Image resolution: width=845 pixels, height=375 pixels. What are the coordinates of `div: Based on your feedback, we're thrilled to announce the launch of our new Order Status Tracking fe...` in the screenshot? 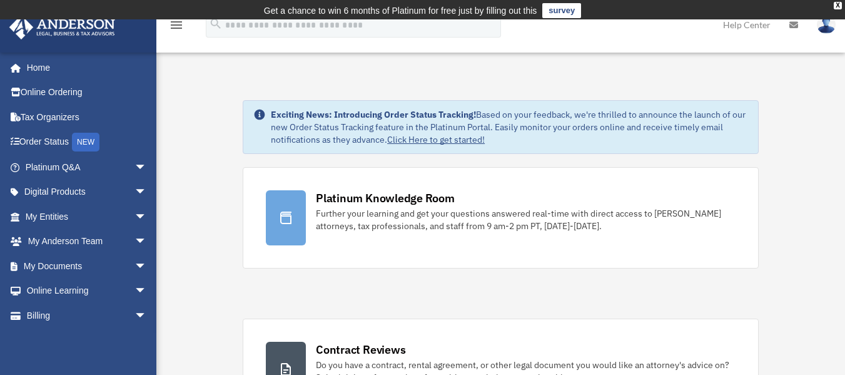 It's located at (509, 127).